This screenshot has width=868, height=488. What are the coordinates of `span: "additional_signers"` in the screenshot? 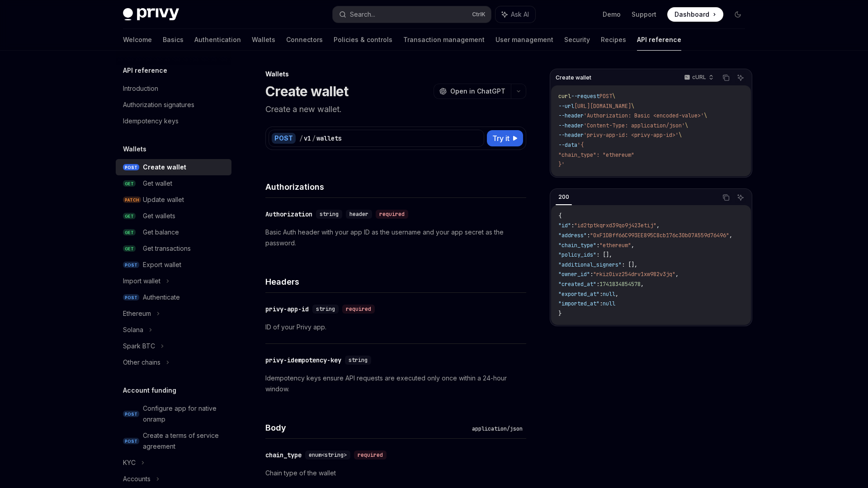 It's located at (590, 265).